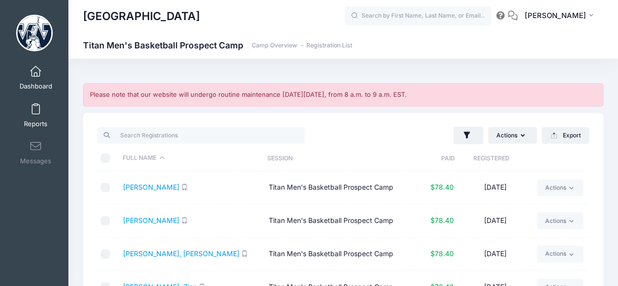 The width and height of the screenshot is (618, 286). What do you see at coordinates (430, 158) in the screenshot?
I see `th: Paid: activate to sort column ascending` at bounding box center [430, 158].